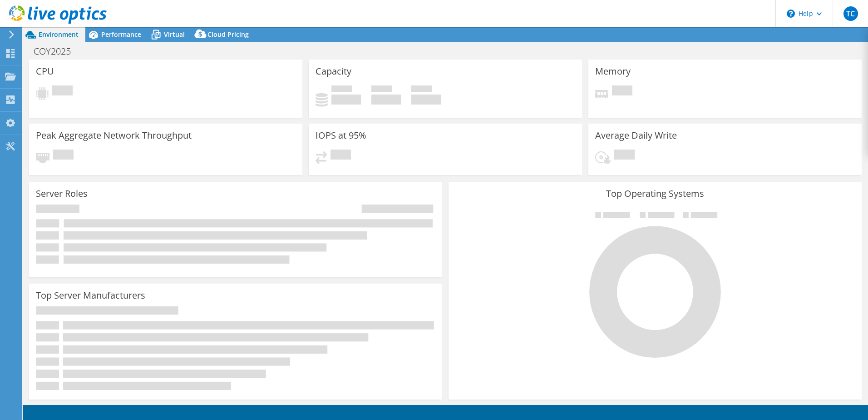 This screenshot has height=420, width=868. Describe the element at coordinates (174, 34) in the screenshot. I see `span: Virtual` at that location.